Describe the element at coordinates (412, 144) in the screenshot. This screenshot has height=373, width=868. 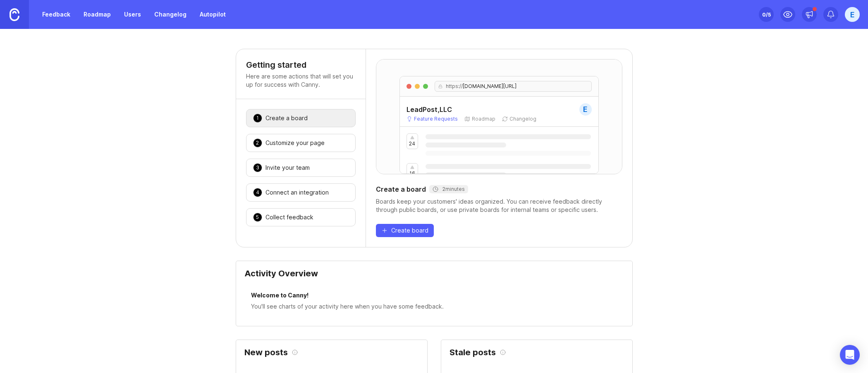
I see `p: 24` at that location.